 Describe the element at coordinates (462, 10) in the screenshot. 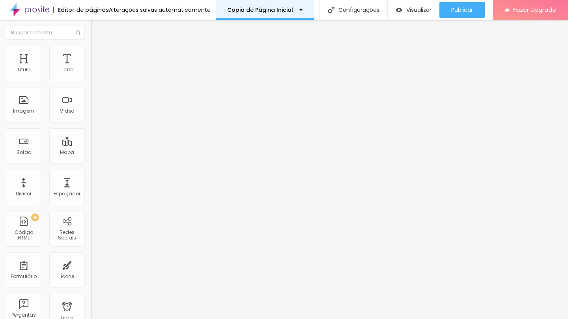

I see `button: Publicar` at that location.